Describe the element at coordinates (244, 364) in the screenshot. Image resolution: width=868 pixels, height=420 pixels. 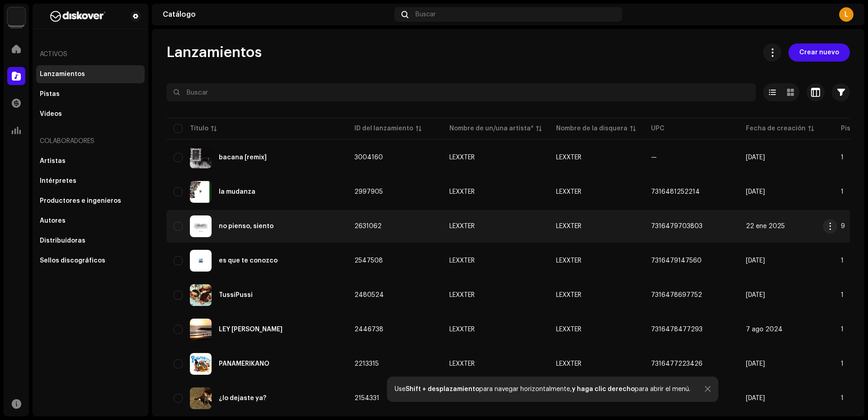
I see `div: PANAMERIKANO` at that location.